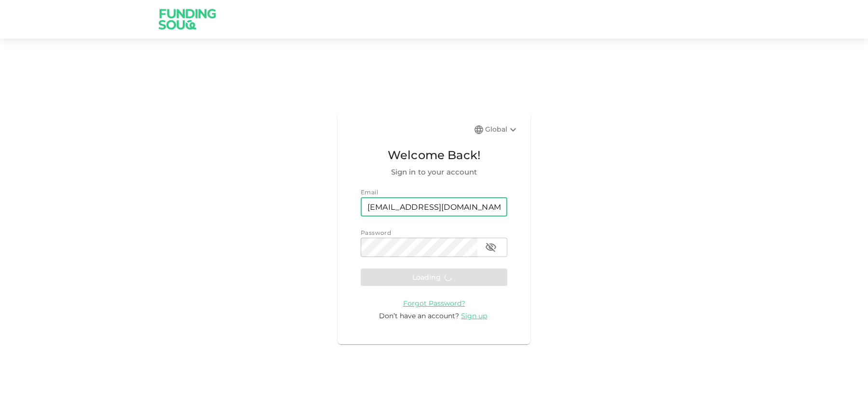  What do you see at coordinates (434, 207) in the screenshot?
I see `div: email` at bounding box center [434, 207].